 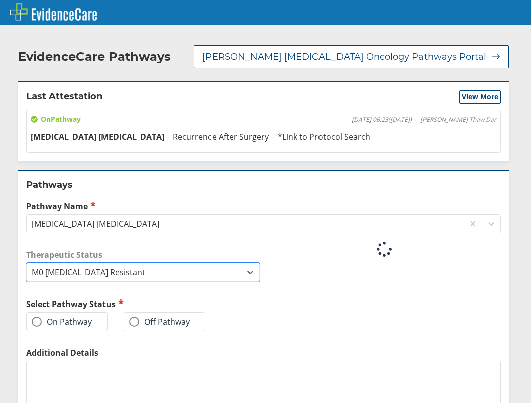 What do you see at coordinates (480, 97) in the screenshot?
I see `button: View More` at bounding box center [480, 97].